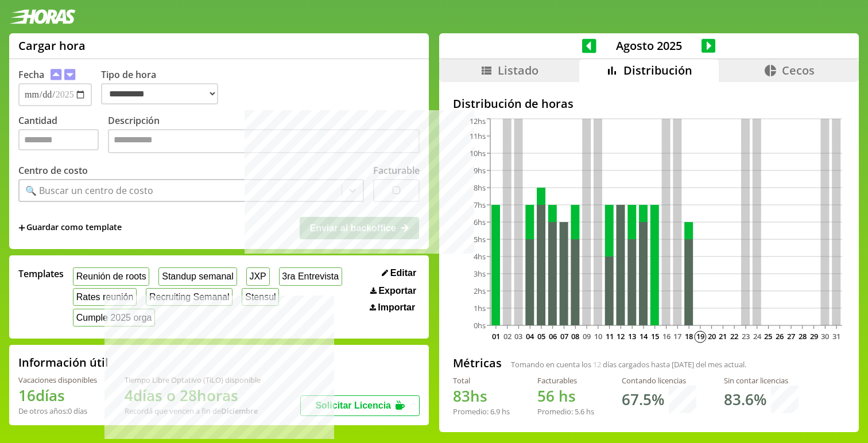 Image resolution: width=868 pixels, height=443 pixels. I want to click on text: 29, so click(813, 336).